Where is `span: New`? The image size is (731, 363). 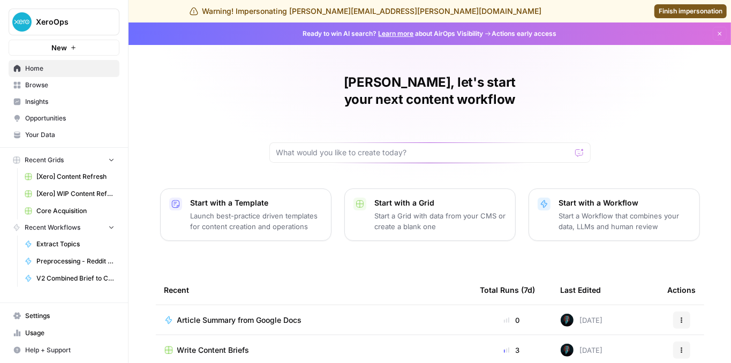
span: New is located at coordinates (59, 48).